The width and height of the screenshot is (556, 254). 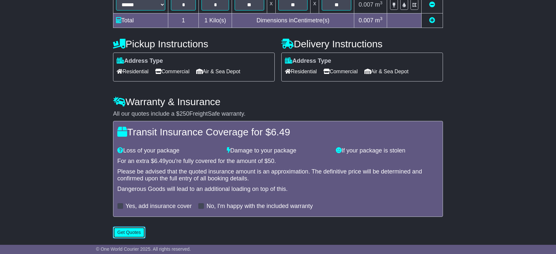 What do you see at coordinates (215, 21) in the screenshot?
I see `td: Kilo(s)` at bounding box center [215, 21].